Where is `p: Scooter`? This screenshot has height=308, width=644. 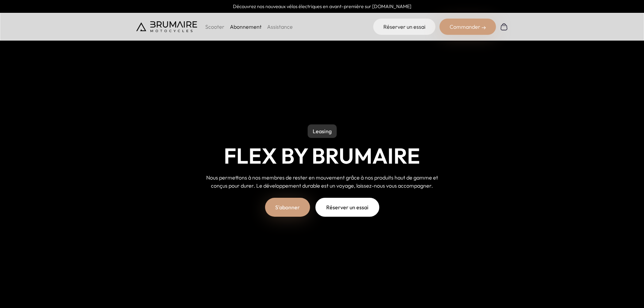
p: Scooter is located at coordinates (215, 27).